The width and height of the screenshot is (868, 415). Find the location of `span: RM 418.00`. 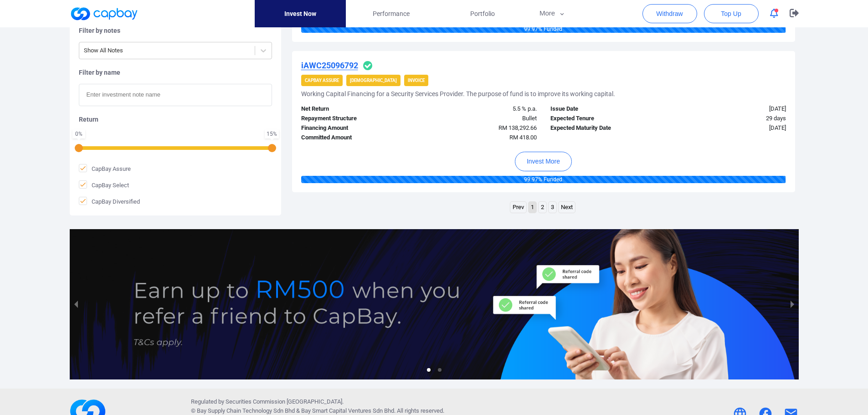

span: RM 418.00 is located at coordinates (523, 137).